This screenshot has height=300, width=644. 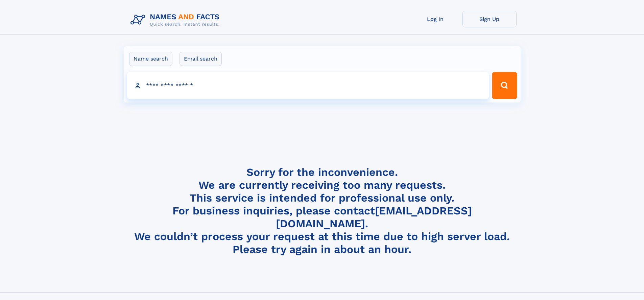 I want to click on h4: Sorry for the inconvenience. We are currently receiving too many requests. This service is intend..., so click(x=322, y=211).